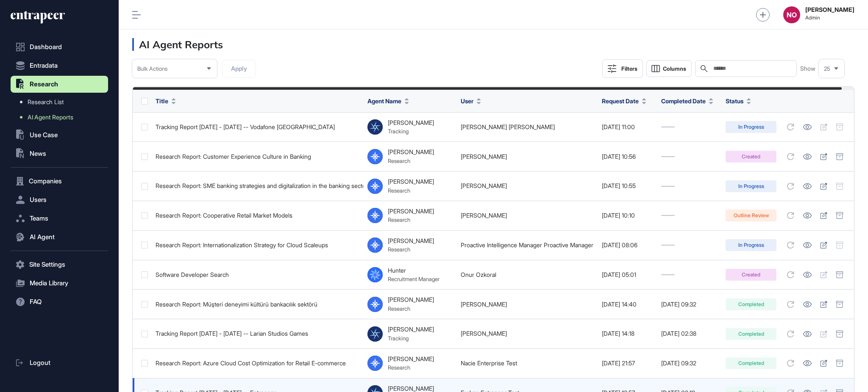 This screenshot has width=868, height=392. What do you see at coordinates (414, 279) in the screenshot?
I see `div: Recruitment Manager` at bounding box center [414, 279].